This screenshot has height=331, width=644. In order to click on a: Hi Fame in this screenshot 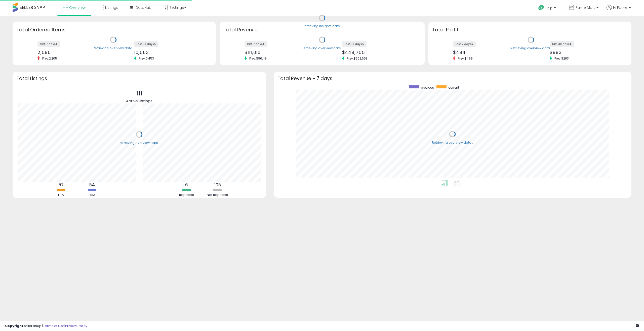, I will do `click(618, 10)`.